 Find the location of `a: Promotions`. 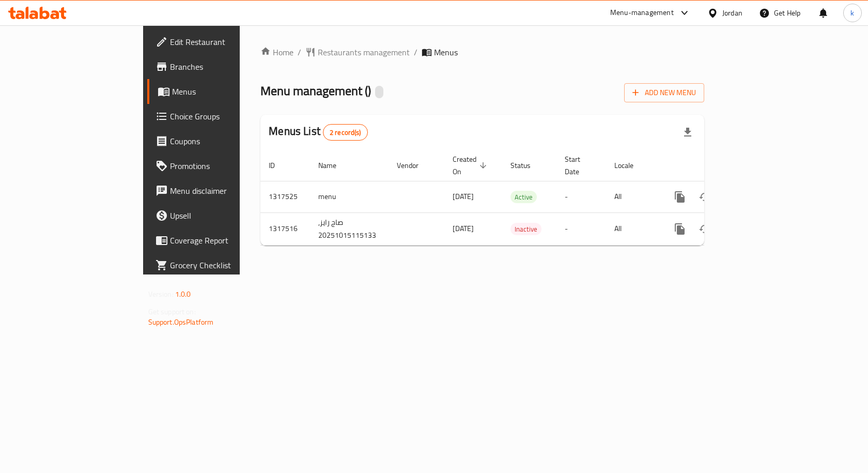

a: Promotions is located at coordinates (218, 166).